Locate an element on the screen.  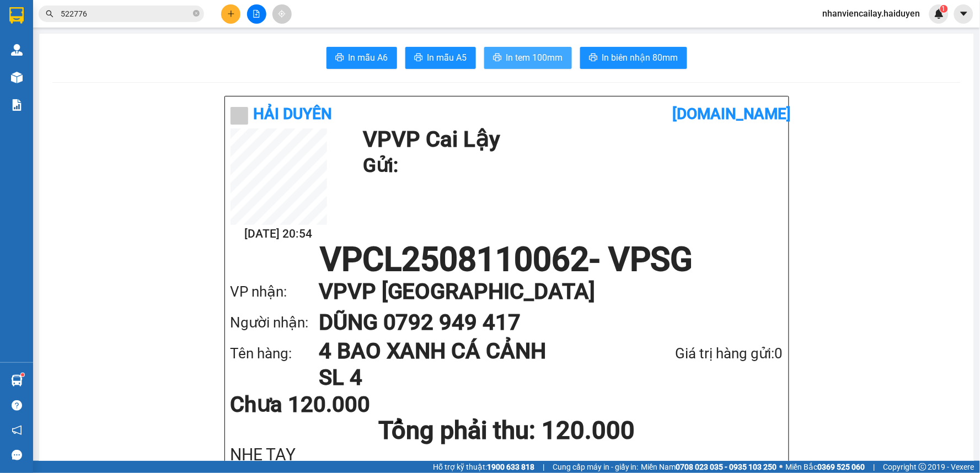
strong: 0369 525 060 is located at coordinates (842, 467).